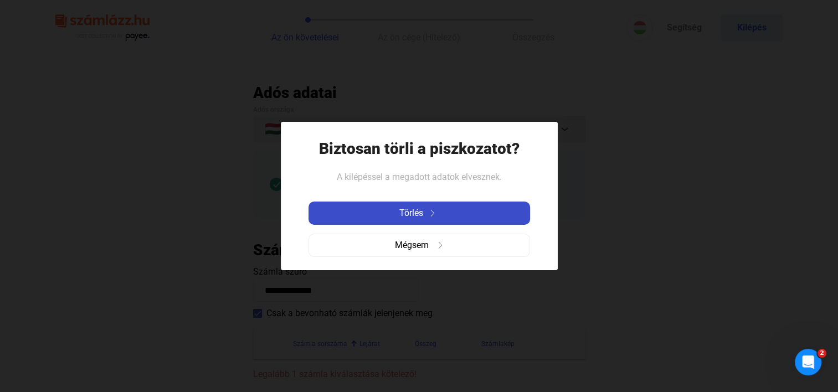 This screenshot has width=838, height=392. Describe the element at coordinates (411, 213) in the screenshot. I see `span: Törlés` at that location.